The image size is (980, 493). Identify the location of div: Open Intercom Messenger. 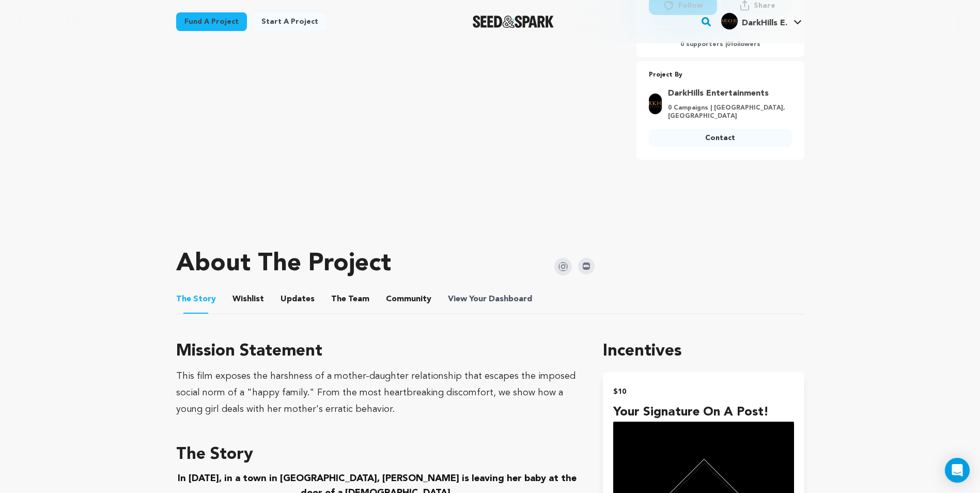
(957, 470).